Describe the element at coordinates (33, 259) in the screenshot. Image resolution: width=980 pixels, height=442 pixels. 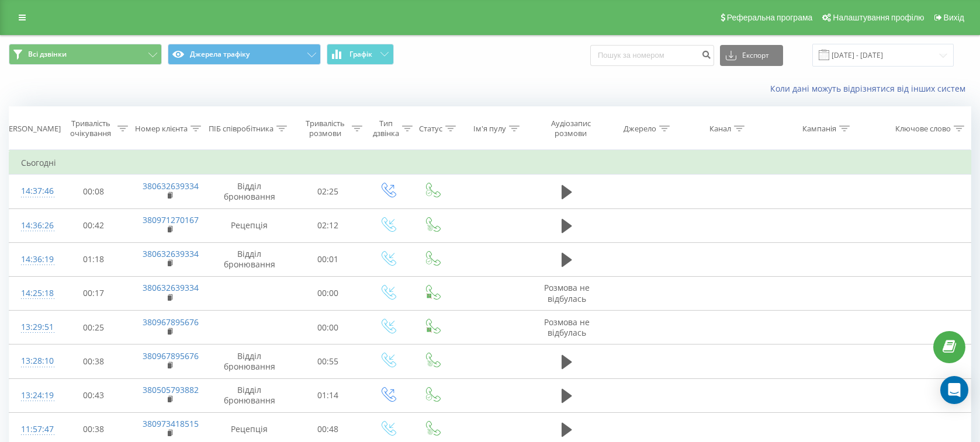
I see `div: 14:36:19` at that location.